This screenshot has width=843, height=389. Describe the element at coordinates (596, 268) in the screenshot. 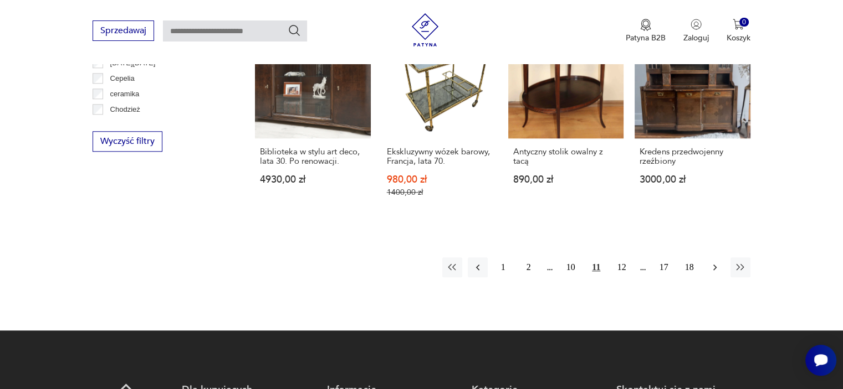

I see `button: 11` at that location.